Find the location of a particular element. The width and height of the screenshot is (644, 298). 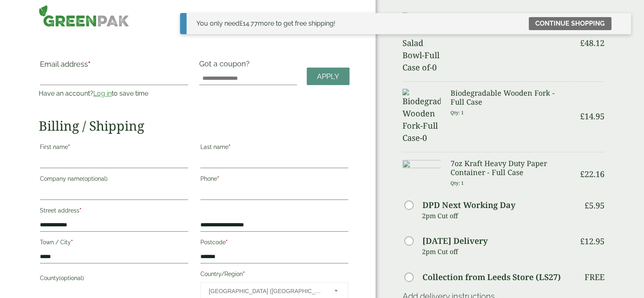

label: Phone is located at coordinates (274, 180).